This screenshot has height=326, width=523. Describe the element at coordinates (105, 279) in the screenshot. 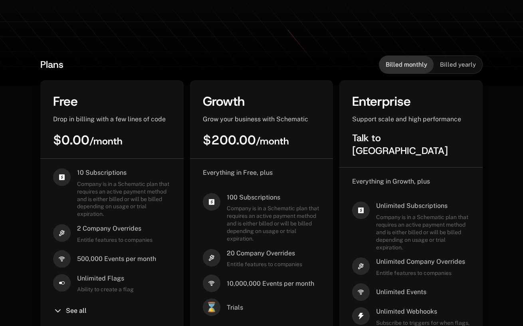

I see `span: Unlimited Flags` at that location.